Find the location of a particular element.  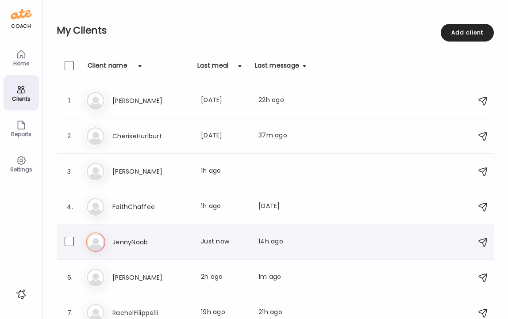

h3: FaithChaffee is located at coordinates (151, 207).